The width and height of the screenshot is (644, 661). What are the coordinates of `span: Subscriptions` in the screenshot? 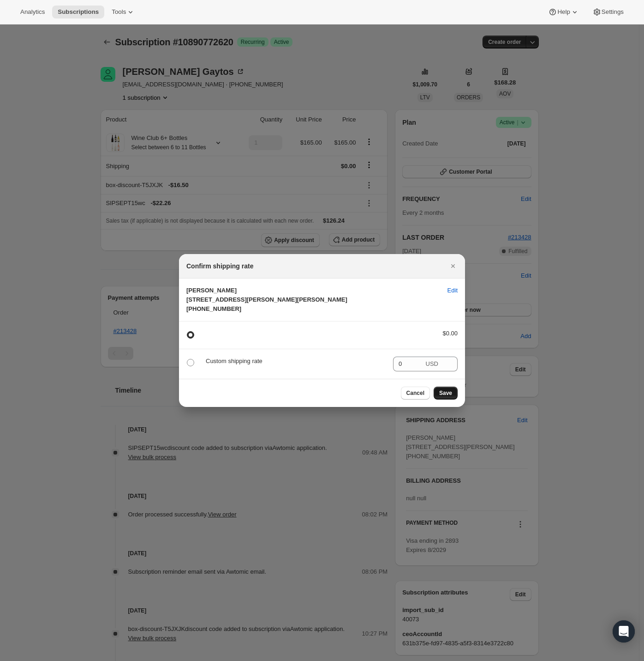 It's located at (78, 12).